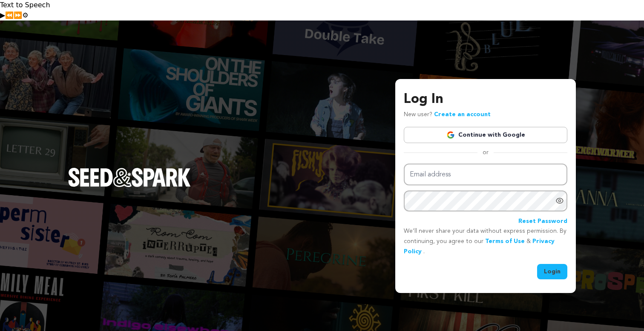 Image resolution: width=644 pixels, height=331 pixels. I want to click on h3: Log In, so click(486, 99).